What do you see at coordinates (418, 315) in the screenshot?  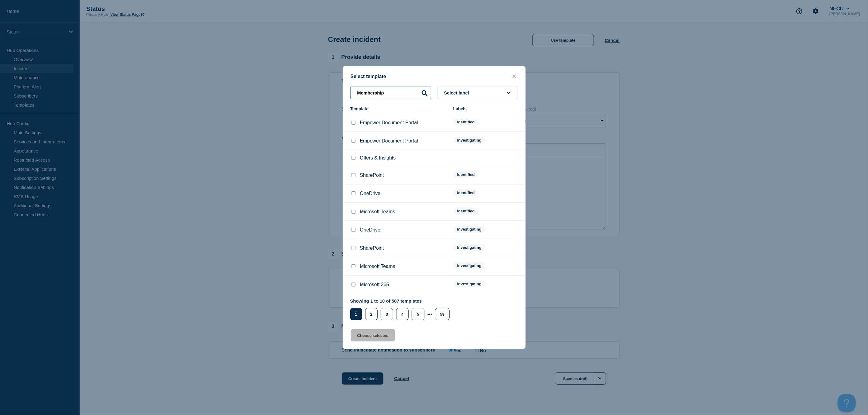 I see `button: 5` at bounding box center [418, 315].